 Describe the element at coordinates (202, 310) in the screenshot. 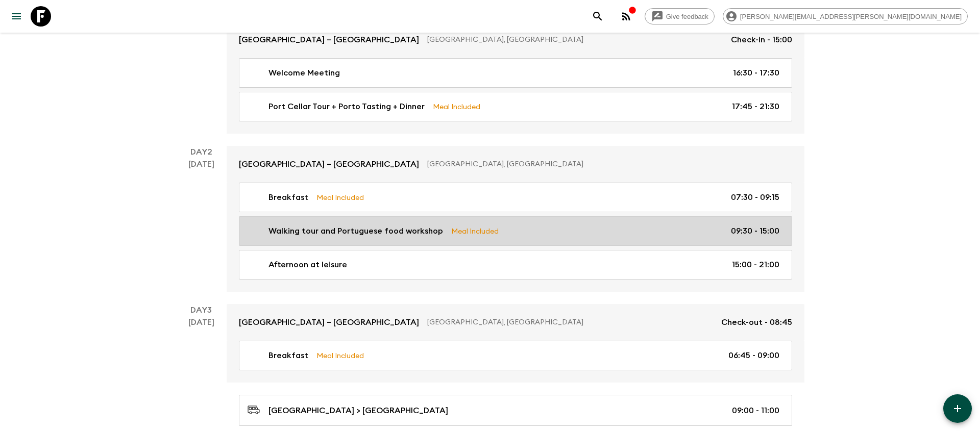

I see `p: Day 3` at that location.